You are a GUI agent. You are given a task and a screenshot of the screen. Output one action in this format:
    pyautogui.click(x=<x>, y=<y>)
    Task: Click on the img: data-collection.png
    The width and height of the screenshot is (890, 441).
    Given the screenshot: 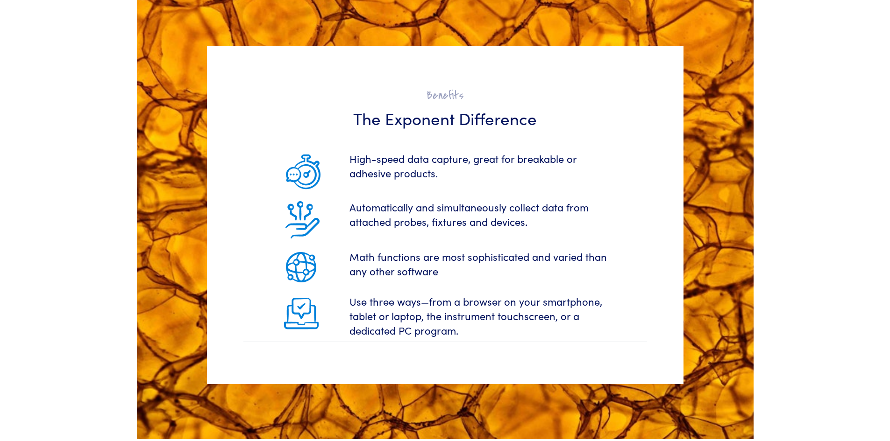 What is the action you would take?
    pyautogui.click(x=302, y=221)
    